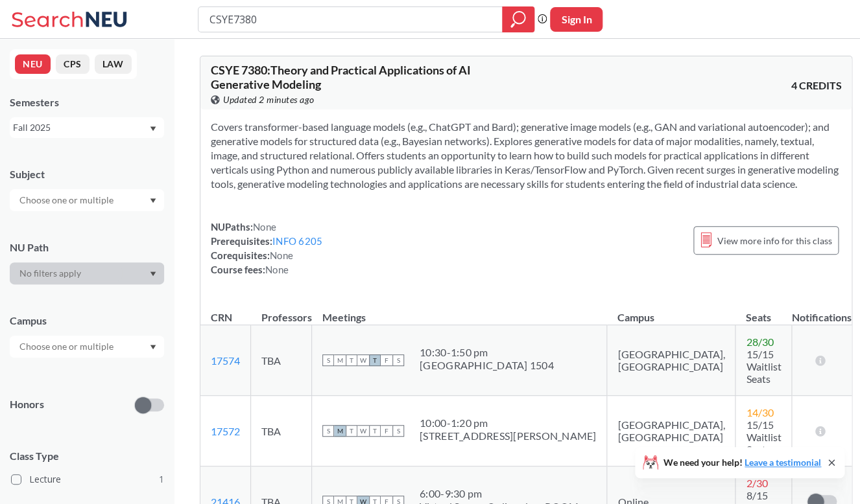 The width and height of the screenshot is (860, 504). Describe the element at coordinates (87, 248) in the screenshot. I see `div: NU Path` at that location.